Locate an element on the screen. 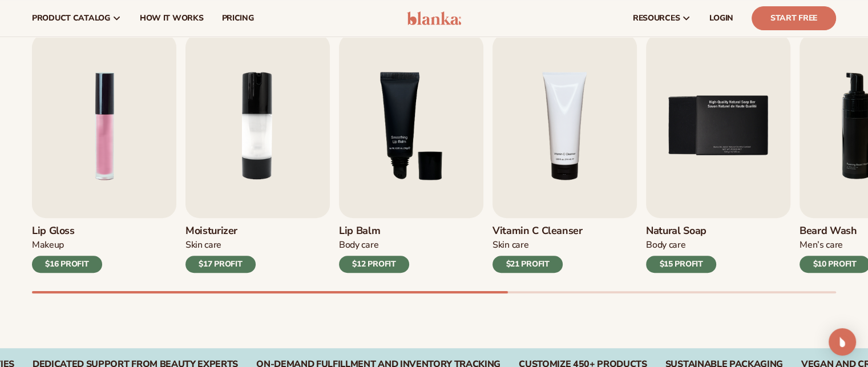 The width and height of the screenshot is (868, 367). a: 4 / 9 is located at coordinates (564, 152).